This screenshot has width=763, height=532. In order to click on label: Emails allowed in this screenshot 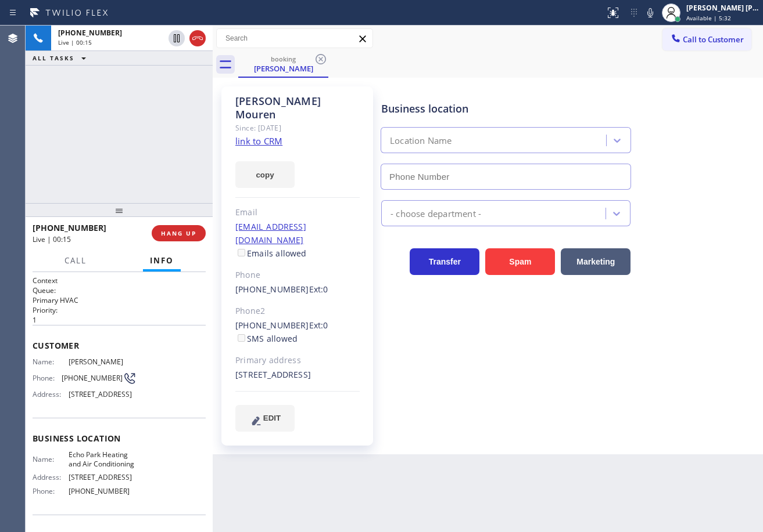, I will do `click(270, 253)`.